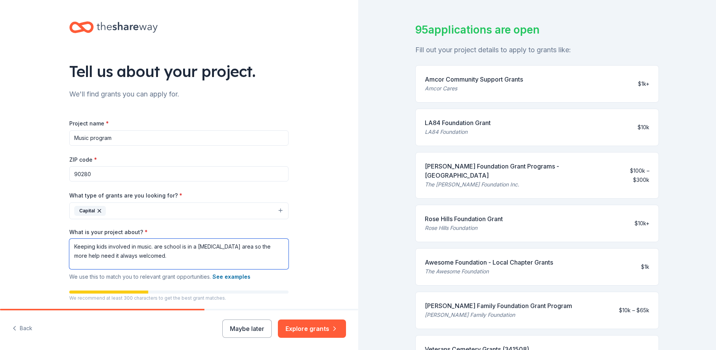 The width and height of the screenshot is (716, 350). I want to click on div: $100k – $300k, so click(632, 175).